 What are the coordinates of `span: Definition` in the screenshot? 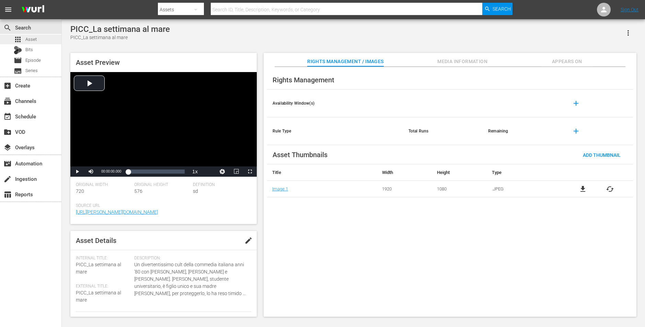 It's located at (220, 185).